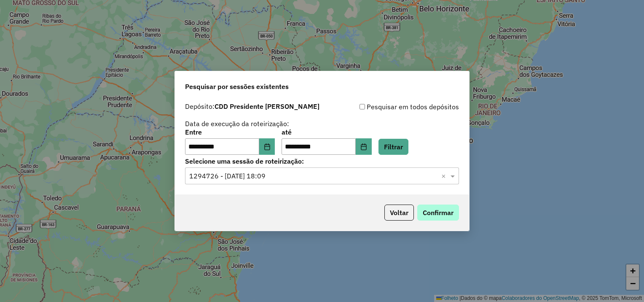  I want to click on span: Clear all, so click(445, 176).